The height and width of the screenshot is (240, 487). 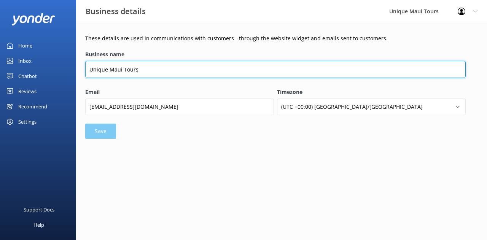 I want to click on label: Email, so click(x=179, y=92).